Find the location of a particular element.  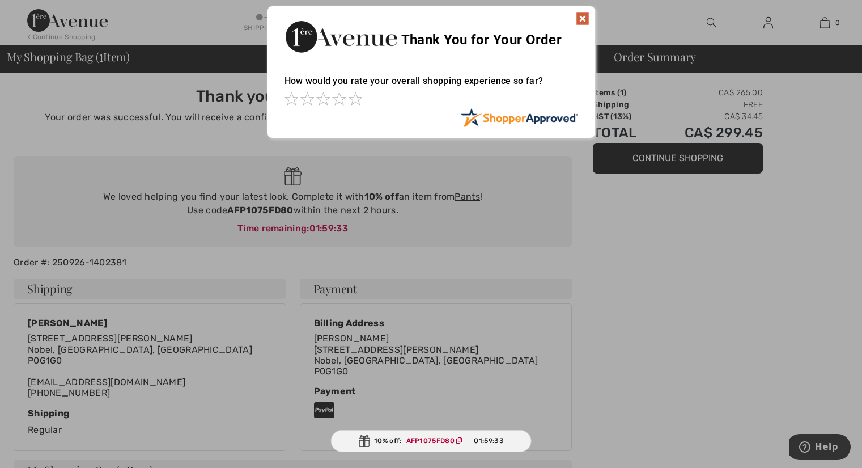

span: 01:59:33 is located at coordinates (489, 441).